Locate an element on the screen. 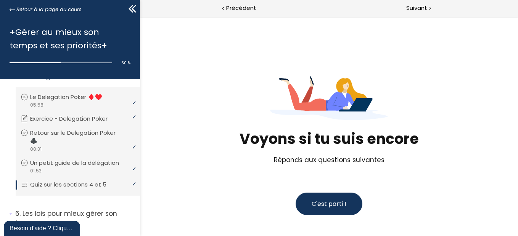  span: C'est parti ! is located at coordinates (189, 187).